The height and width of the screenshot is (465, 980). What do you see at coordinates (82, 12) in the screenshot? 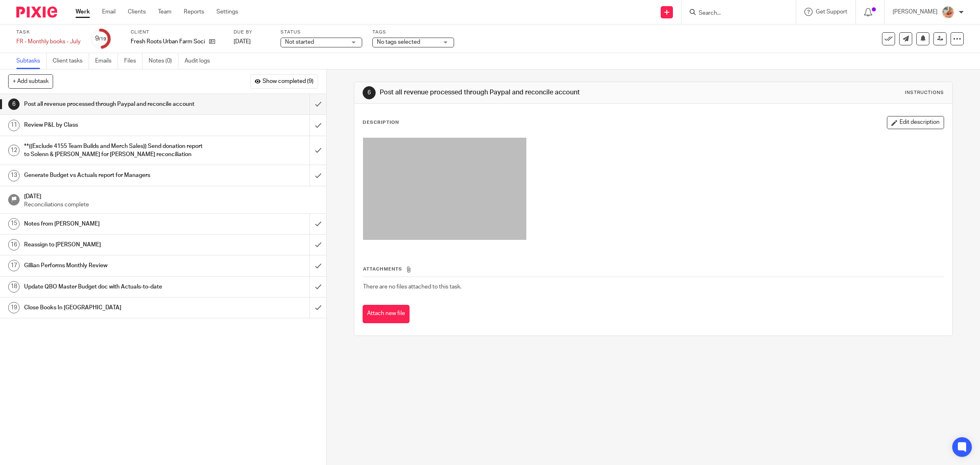
I see `a: Work` at bounding box center [82, 12].